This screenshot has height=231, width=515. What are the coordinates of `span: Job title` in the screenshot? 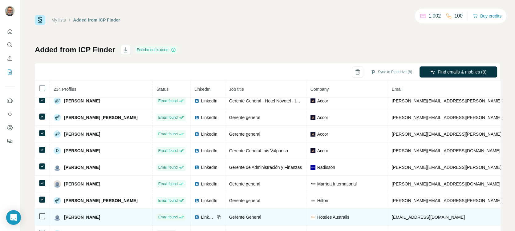 It's located at (237, 89).